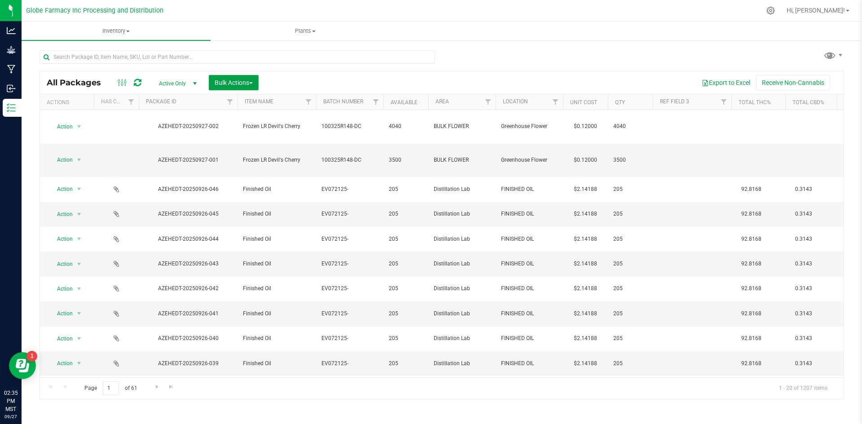 Image resolution: width=862 pixels, height=424 pixels. Describe the element at coordinates (793, 83) in the screenshot. I see `button: Receive Non-Cannabis` at that location.